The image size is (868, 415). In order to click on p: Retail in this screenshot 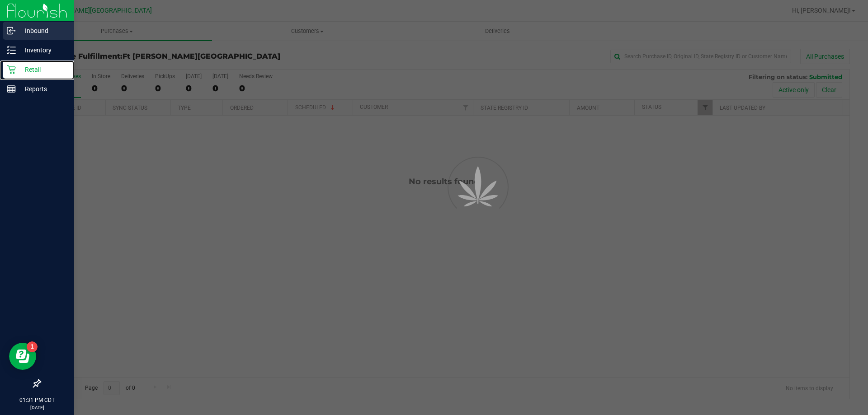, I will do `click(43, 70)`.